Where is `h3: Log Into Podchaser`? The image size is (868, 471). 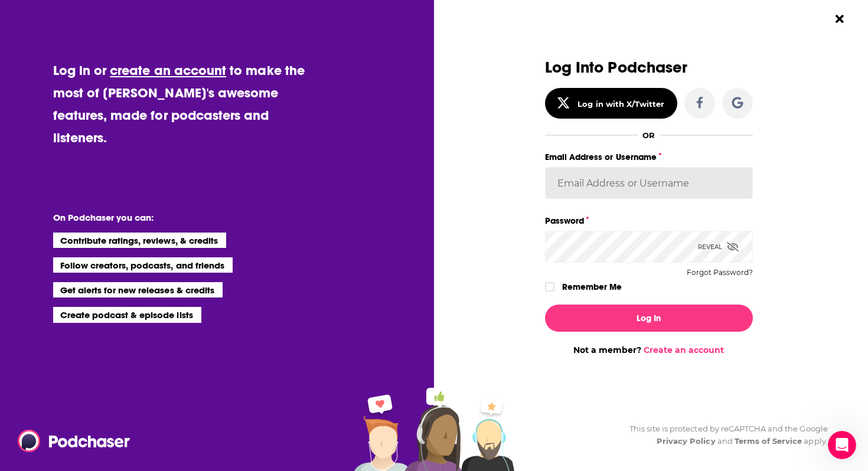
h3: Log Into Podchaser is located at coordinates (649, 67).